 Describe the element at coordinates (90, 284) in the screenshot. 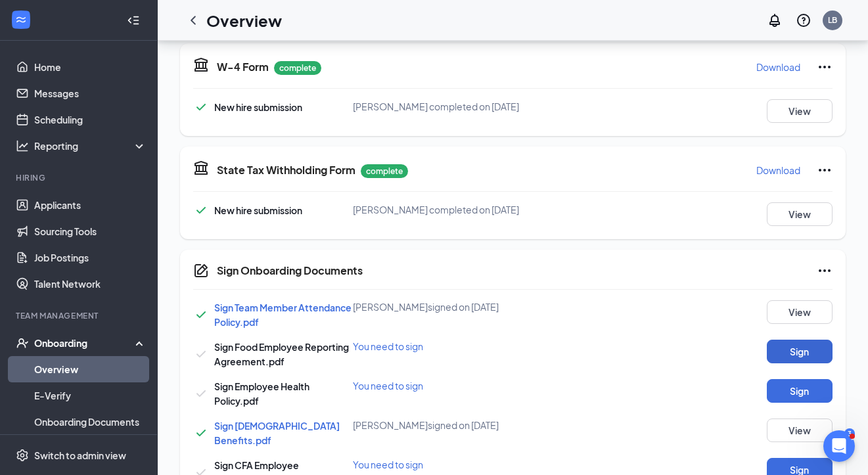

I see `a: Talent Network` at that location.